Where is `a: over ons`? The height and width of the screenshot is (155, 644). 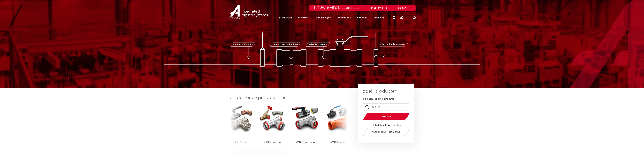 a: over ons is located at coordinates (379, 18).